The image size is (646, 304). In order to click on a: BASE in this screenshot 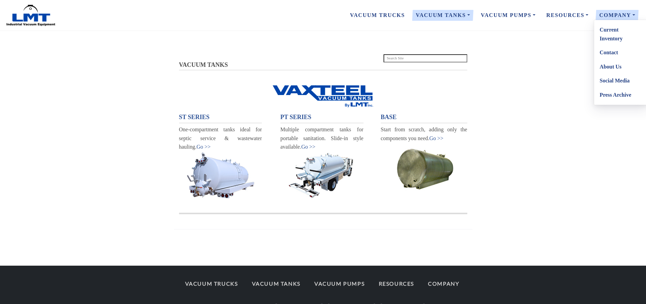, I will do `click(424, 117)`.